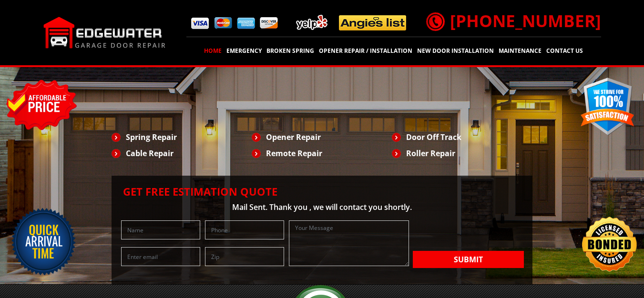 Image resolution: width=644 pixels, height=298 pixels. What do you see at coordinates (322, 154) in the screenshot?
I see `li: Remote Repair` at bounding box center [322, 154].